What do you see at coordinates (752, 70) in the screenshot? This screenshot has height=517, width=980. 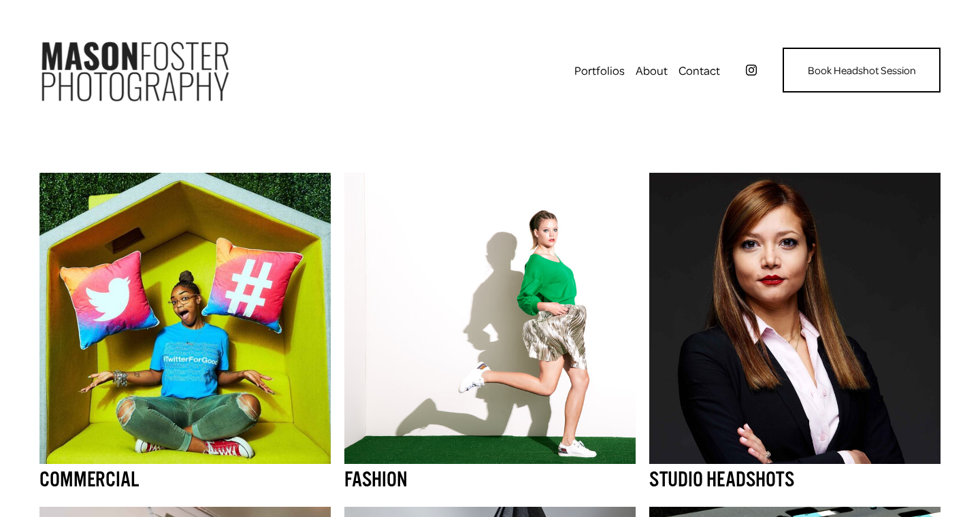 I see `a: instagram-unauth` at bounding box center [752, 70].